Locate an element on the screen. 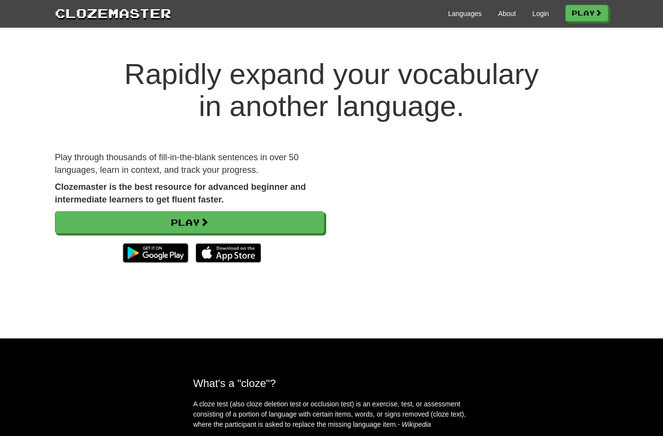 This screenshot has width=663, height=436. img: Get it on Google Play is located at coordinates (155, 253).